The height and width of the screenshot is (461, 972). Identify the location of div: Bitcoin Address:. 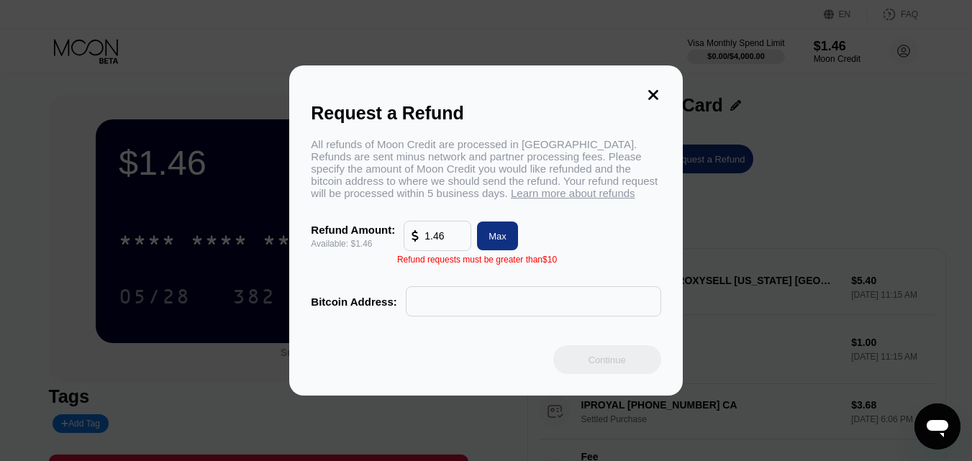
(353, 301).